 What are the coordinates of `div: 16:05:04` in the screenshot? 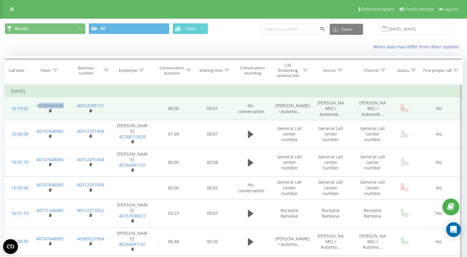 It's located at (17, 188).